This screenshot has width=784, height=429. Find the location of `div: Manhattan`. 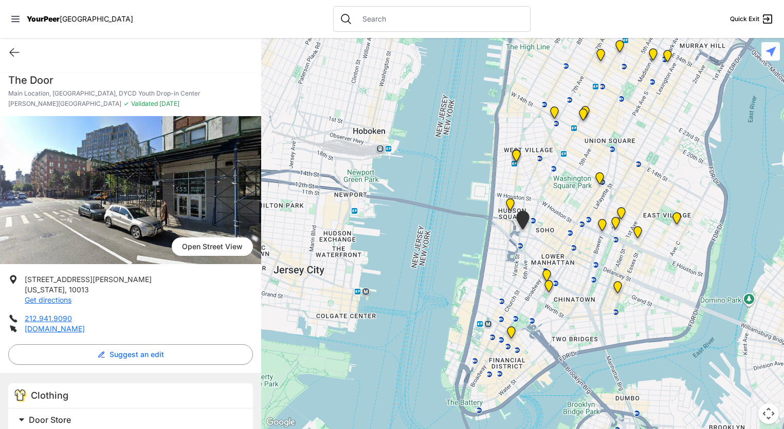

div: Manhattan is located at coordinates (676, 220).